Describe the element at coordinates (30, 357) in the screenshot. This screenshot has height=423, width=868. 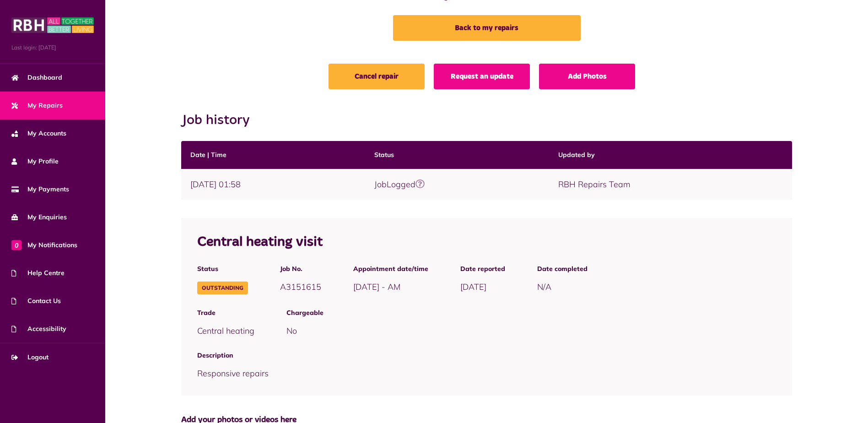
I see `span: Logout` at that location.